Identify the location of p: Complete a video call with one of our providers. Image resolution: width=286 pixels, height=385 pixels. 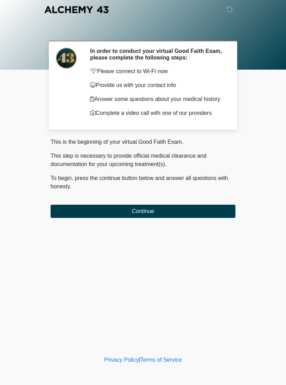
(157, 113).